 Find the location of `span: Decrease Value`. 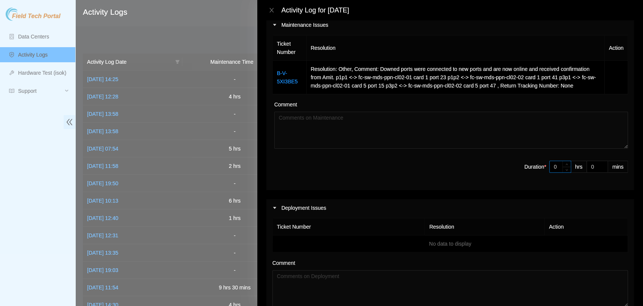

span: Decrease Value is located at coordinates (567, 169).